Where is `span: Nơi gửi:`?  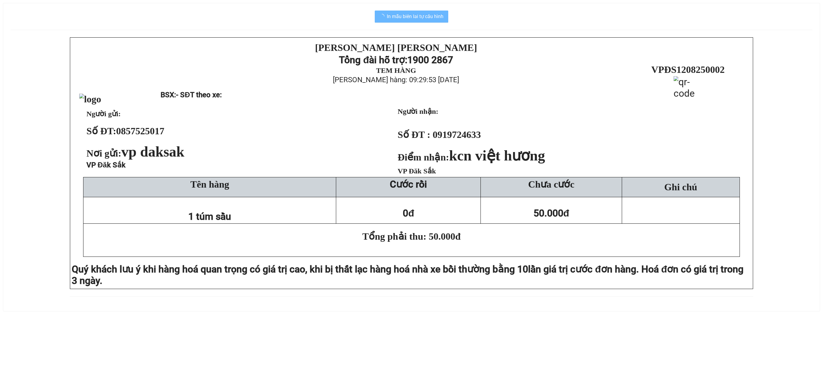 span: Nơi gửi: is located at coordinates (136, 153).